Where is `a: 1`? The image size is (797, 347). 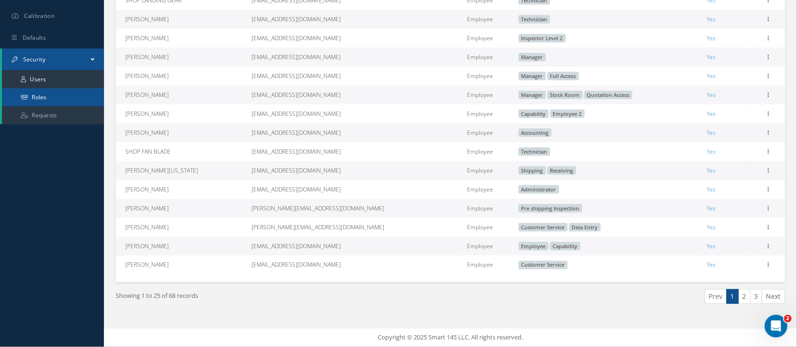 a: 1 is located at coordinates (733, 296).